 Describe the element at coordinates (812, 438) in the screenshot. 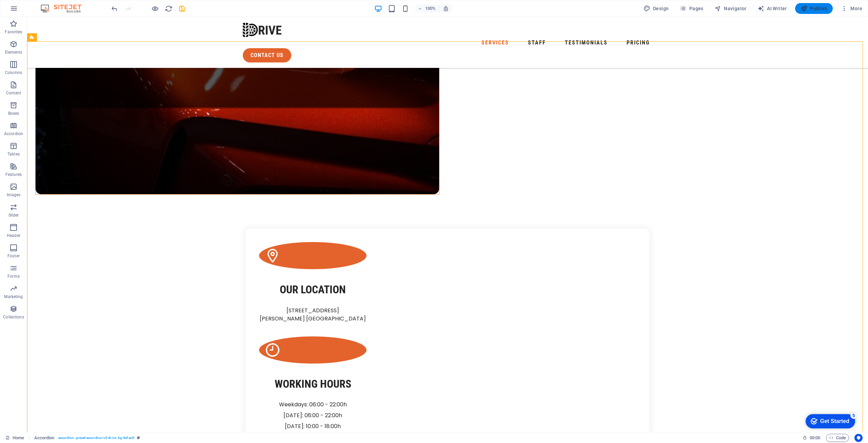

I see `h6: Session time` at that location.